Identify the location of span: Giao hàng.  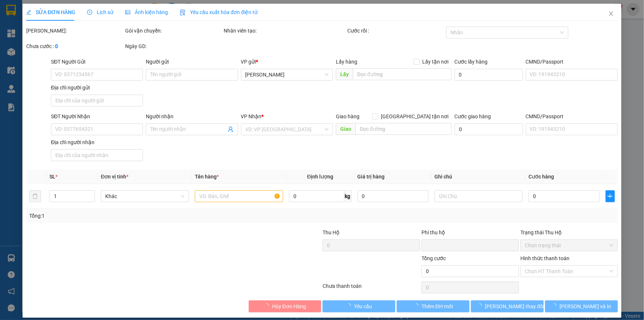
(348, 116).